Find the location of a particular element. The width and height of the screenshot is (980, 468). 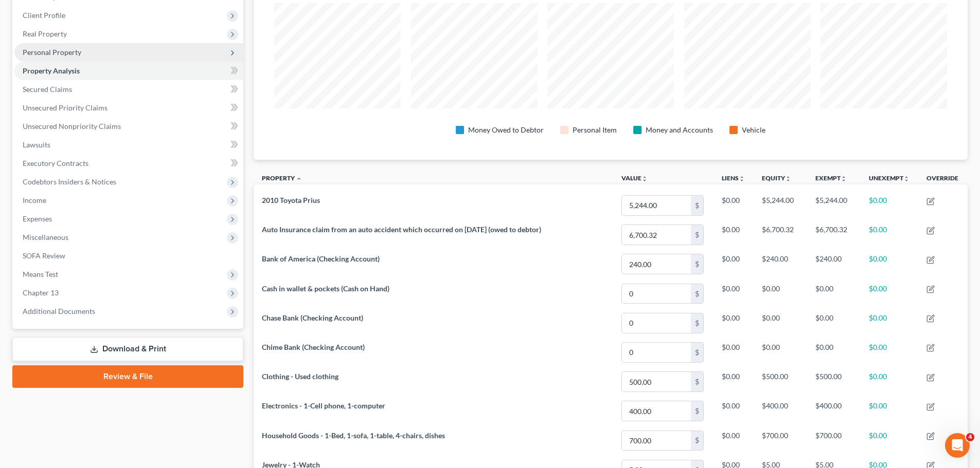

a: Property Analysis is located at coordinates (128, 71).